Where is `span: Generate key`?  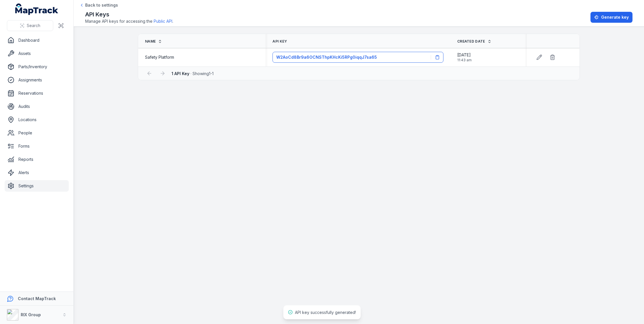
span: Generate key is located at coordinates (615, 17).